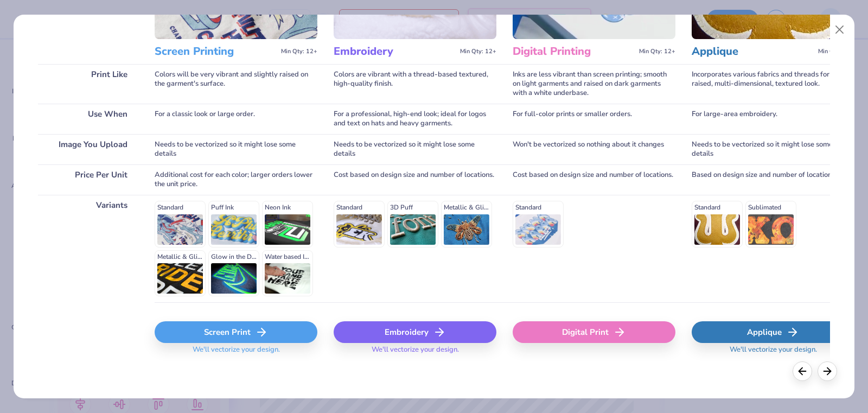  I want to click on div: Additional cost for each color; larger orders lower the unit price., so click(236, 180).